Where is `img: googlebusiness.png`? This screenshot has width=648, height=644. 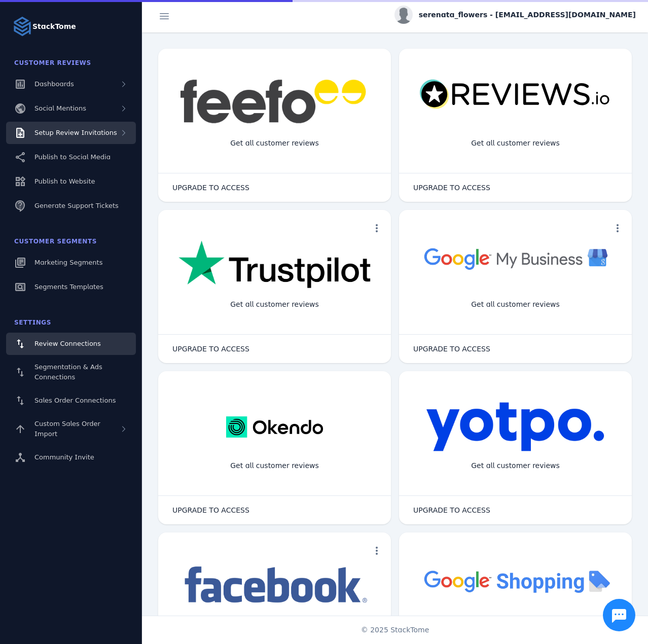
img: googlebusiness.png is located at coordinates (515, 258).